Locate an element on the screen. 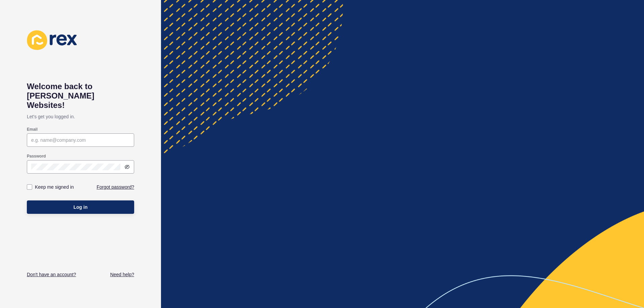  p: Let's get you logged in. is located at coordinates (80, 116).